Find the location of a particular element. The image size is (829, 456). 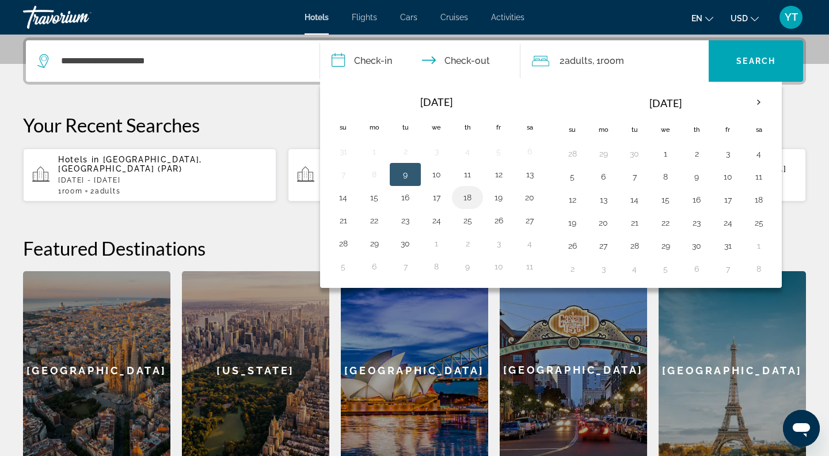

a: Cars is located at coordinates (409, 17).